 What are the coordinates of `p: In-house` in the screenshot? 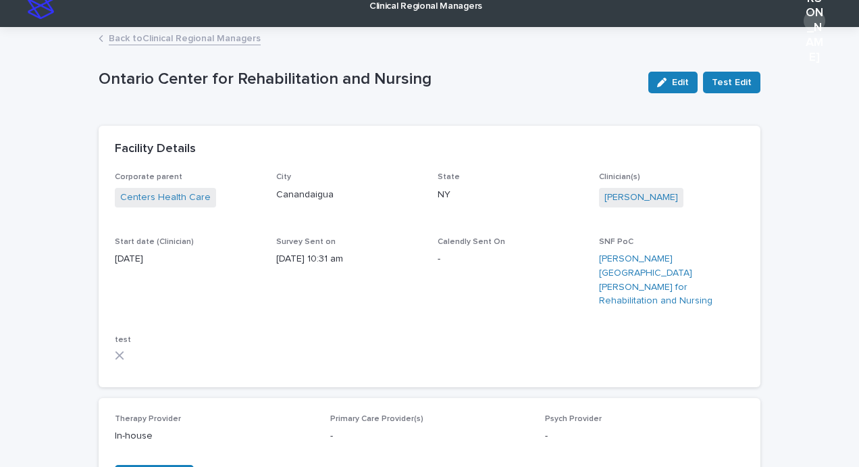 It's located at (214, 436).